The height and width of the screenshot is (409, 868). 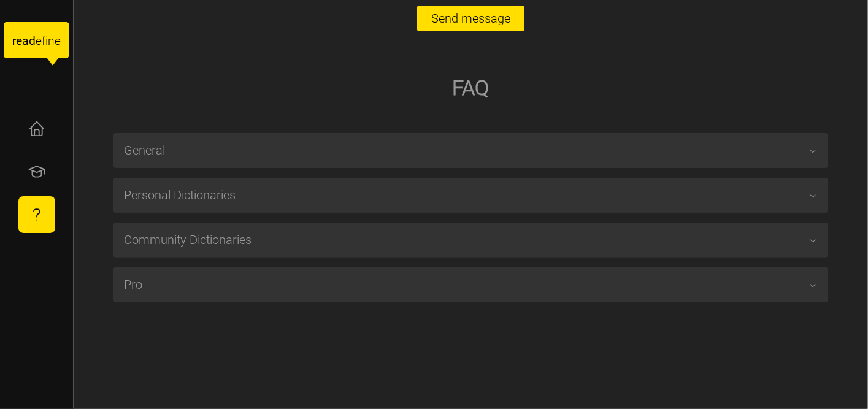 What do you see at coordinates (52, 40) in the screenshot?
I see `tspan: n` at bounding box center [52, 40].